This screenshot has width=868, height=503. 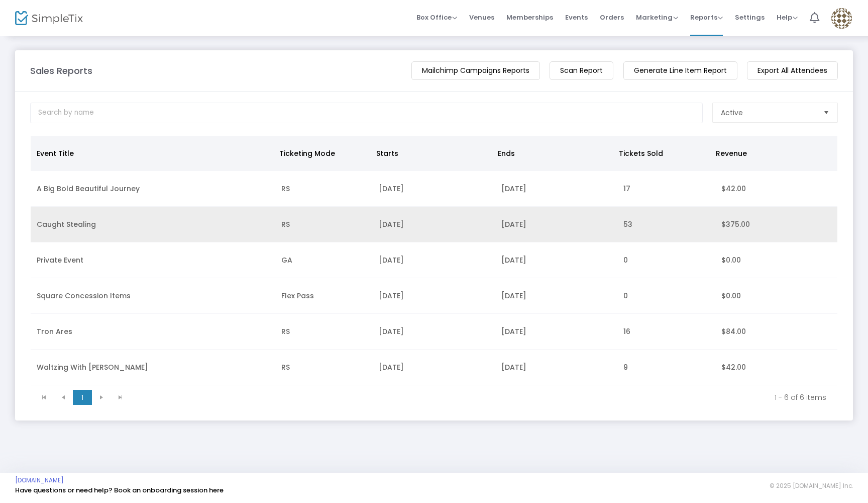 What do you see at coordinates (119, 490) in the screenshot?
I see `a: Have questions or need help? Book an onboarding session here` at bounding box center [119, 490].